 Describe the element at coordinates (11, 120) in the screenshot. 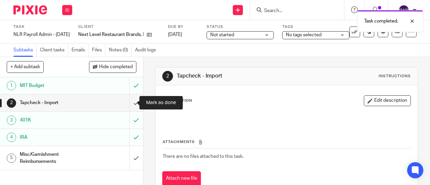

I see `div: 3` at that location.